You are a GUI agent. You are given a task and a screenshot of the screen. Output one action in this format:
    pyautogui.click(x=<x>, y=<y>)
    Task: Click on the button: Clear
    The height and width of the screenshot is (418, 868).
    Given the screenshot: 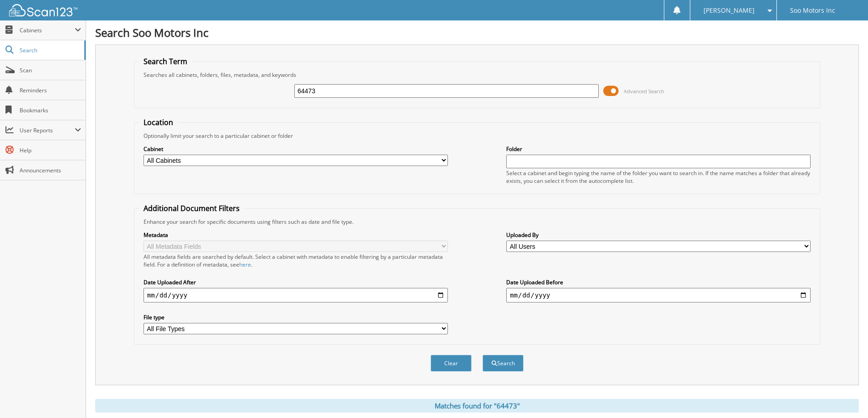 What is the action you would take?
    pyautogui.click(x=451, y=363)
    